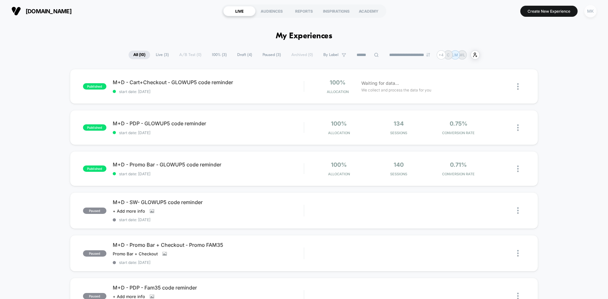  Describe the element at coordinates (274, 166) in the screenshot. I see `input: Volume` at that location.